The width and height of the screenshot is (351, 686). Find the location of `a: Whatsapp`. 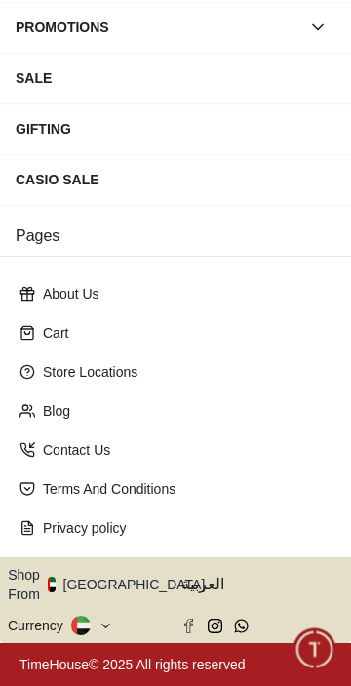

a: Whatsapp is located at coordinates (241, 625).